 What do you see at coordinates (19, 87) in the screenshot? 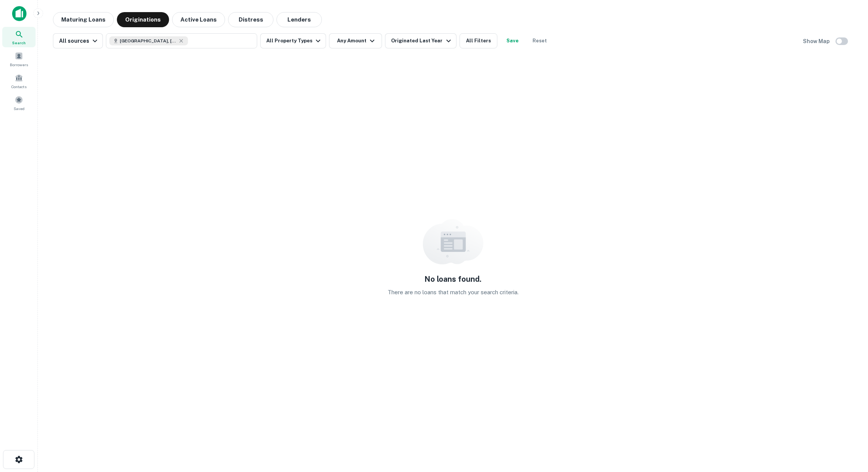
I see `span: Contacts` at bounding box center [19, 87].